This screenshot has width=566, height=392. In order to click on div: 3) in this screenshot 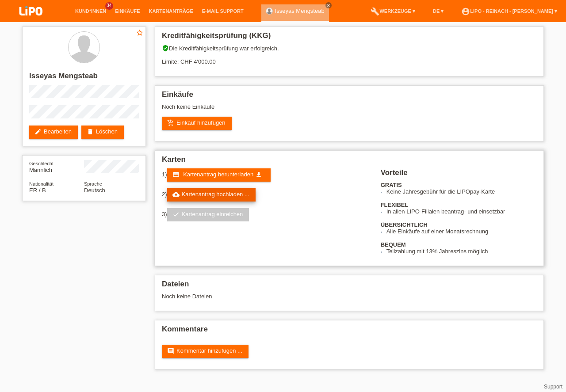, I will do `click(265, 215)`.